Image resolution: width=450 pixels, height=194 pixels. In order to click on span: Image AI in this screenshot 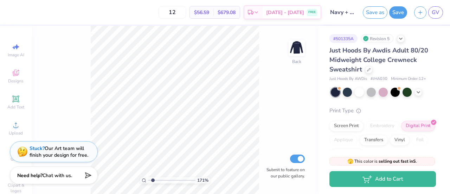, I will do `click(16, 55)`.